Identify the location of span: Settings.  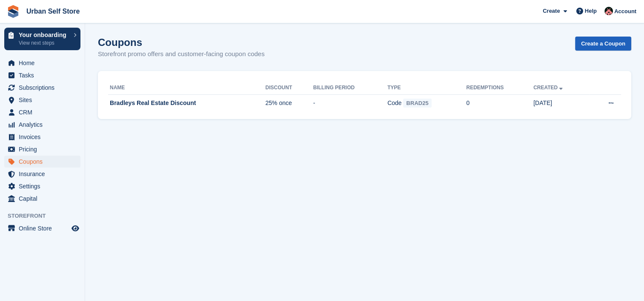
(44, 186).